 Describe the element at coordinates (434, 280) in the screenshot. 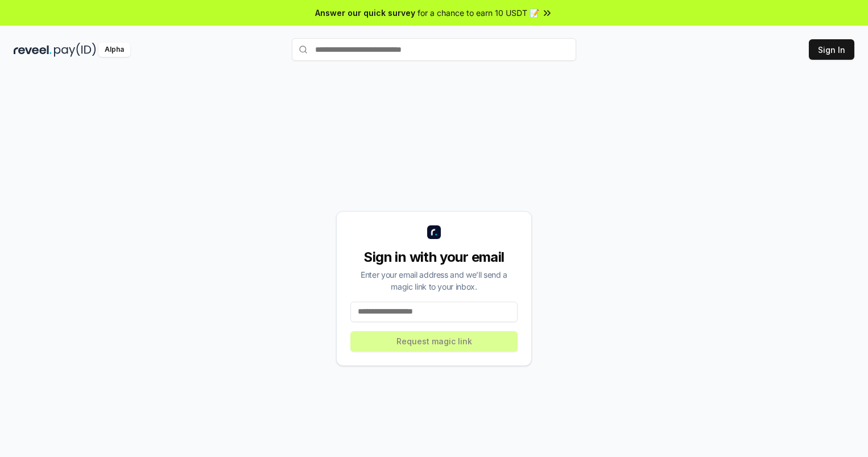

I see `div: Enter your email address and we’ll send a magic link to your inbox.` at that location.